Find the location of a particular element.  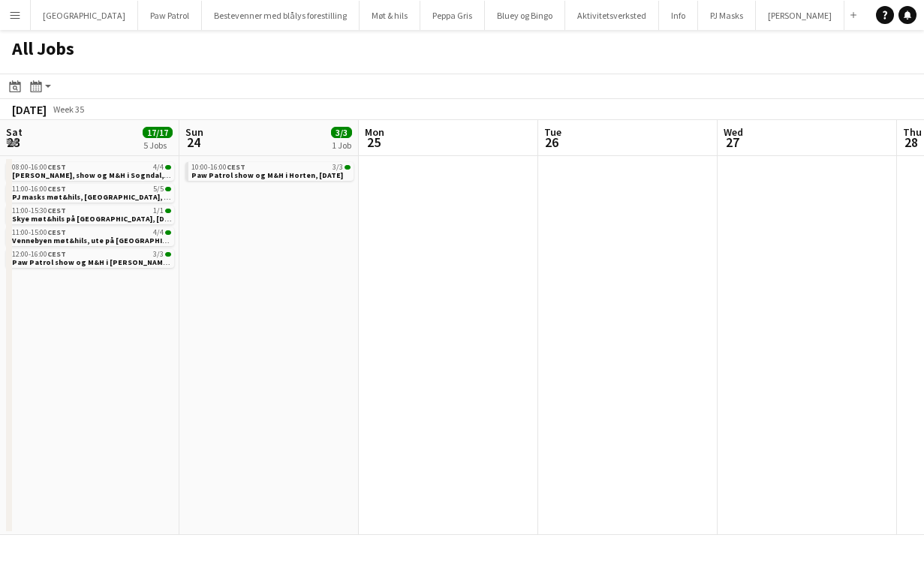

span: 23 is located at coordinates (13, 142).